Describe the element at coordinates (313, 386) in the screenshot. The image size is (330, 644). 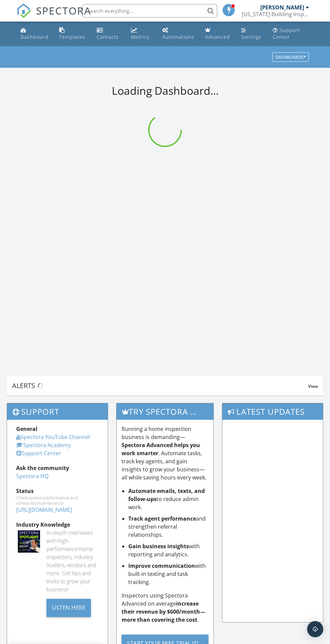
I see `span: View` at that location.